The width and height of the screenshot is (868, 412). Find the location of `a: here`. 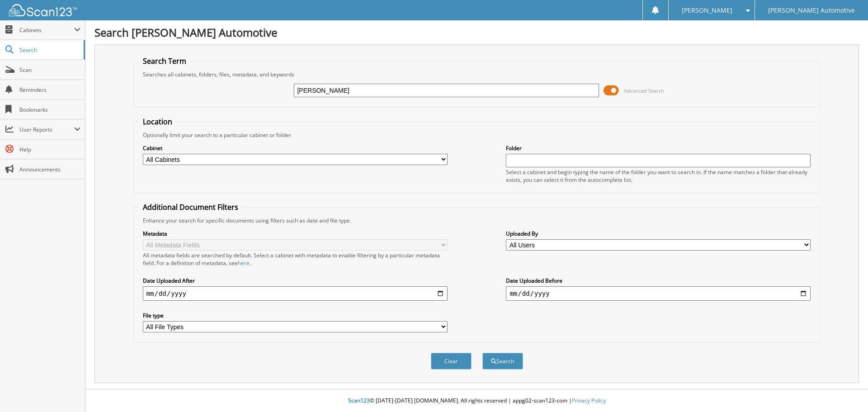

a: here is located at coordinates (244, 263).